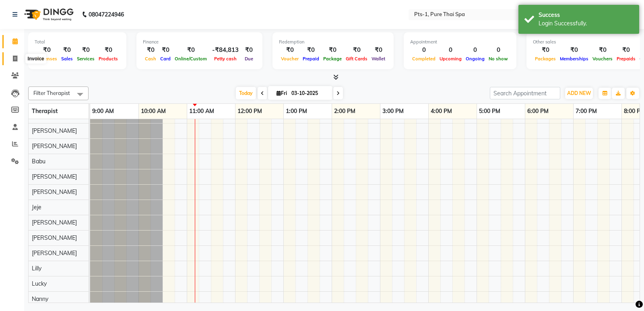  I want to click on span: Petty cash, so click(226, 59).